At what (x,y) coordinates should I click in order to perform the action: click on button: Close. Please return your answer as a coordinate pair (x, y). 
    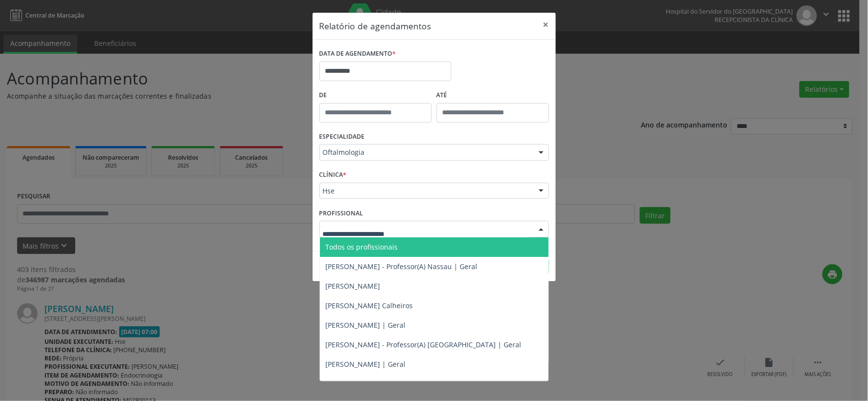
    Looking at the image, I should click on (546, 24).